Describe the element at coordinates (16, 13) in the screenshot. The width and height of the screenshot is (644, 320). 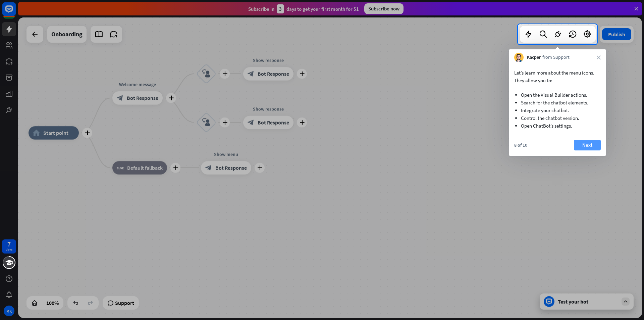
I see `button: Open LiveChat chat widget` at that location.